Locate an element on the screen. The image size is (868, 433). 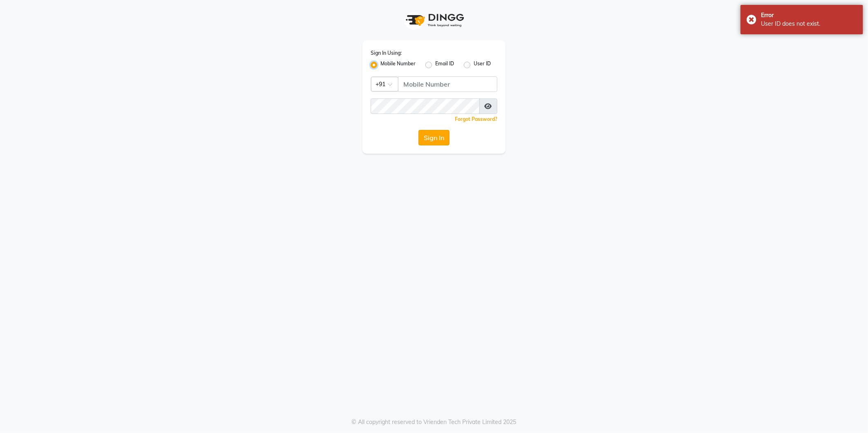
label: Mobile Number is located at coordinates (398, 65).